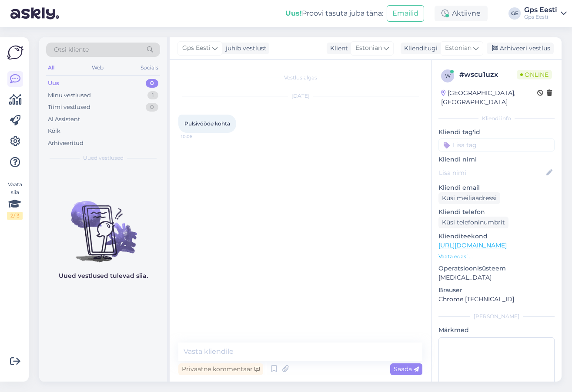  I want to click on div: Klient, so click(337, 48).